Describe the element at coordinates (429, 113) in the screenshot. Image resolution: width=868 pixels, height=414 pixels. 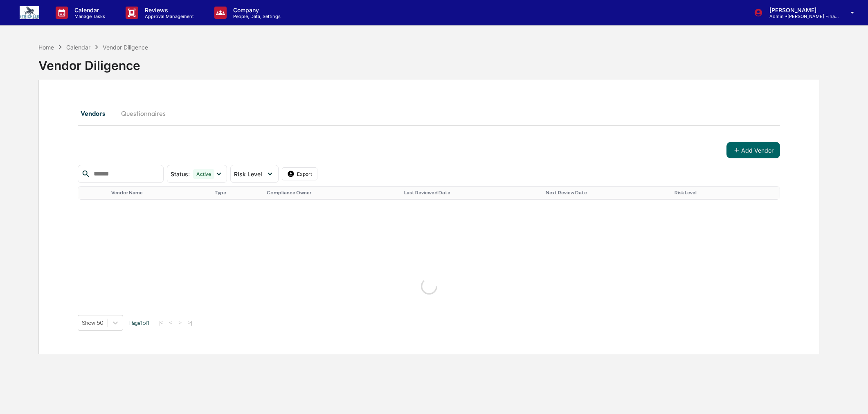
I see `div: secondary tabs example` at that location.